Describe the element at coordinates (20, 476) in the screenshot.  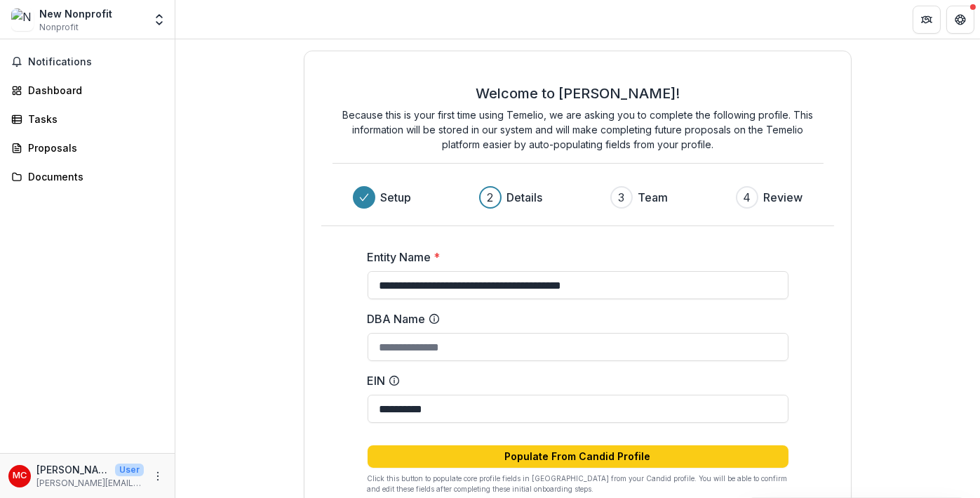
I see `div: Megan Crane` at that location.